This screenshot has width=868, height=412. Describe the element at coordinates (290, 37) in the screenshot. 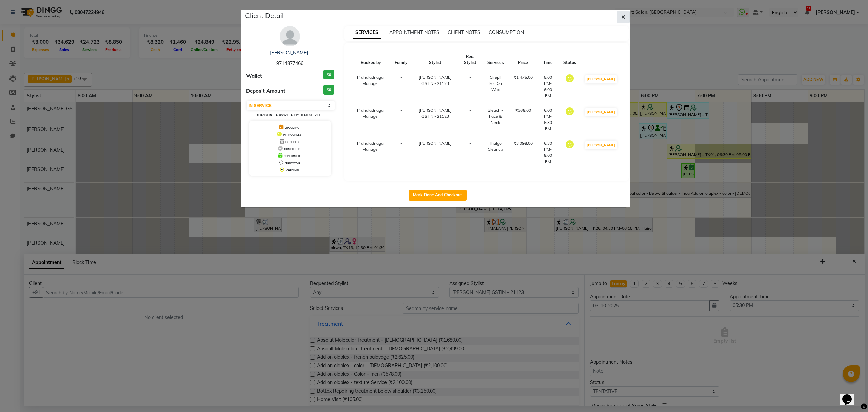

I see `img: avatar` at that location.